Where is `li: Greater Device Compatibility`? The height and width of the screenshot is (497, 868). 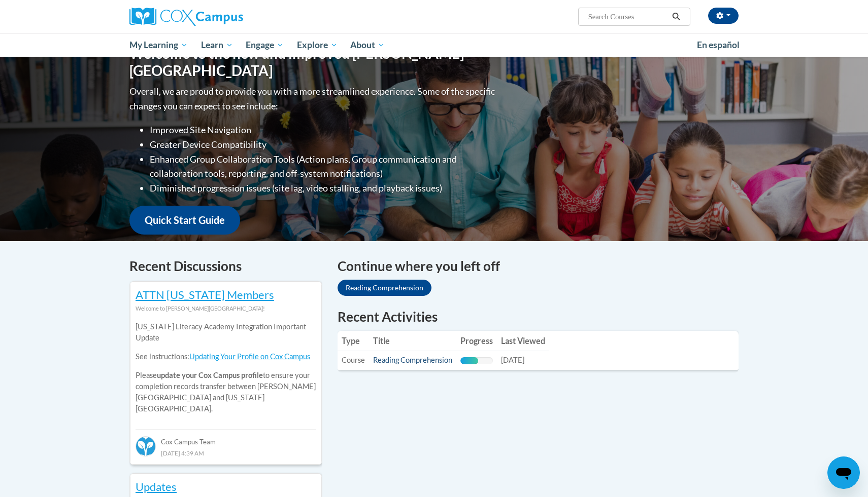 li: Greater Device Compatibility is located at coordinates (324, 144).